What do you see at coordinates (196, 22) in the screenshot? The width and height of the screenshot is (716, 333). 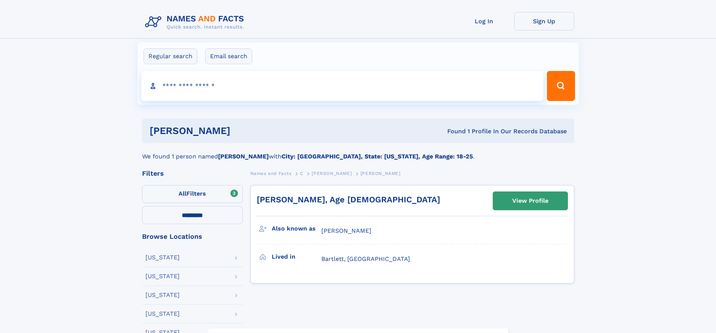 I see `img: Logo Names and Facts` at bounding box center [196, 22].